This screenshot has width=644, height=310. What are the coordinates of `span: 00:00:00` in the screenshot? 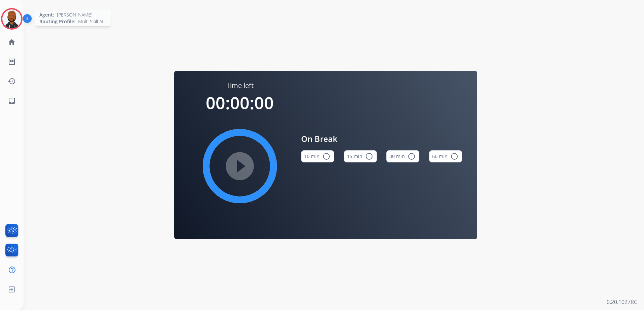 It's located at (240, 103).